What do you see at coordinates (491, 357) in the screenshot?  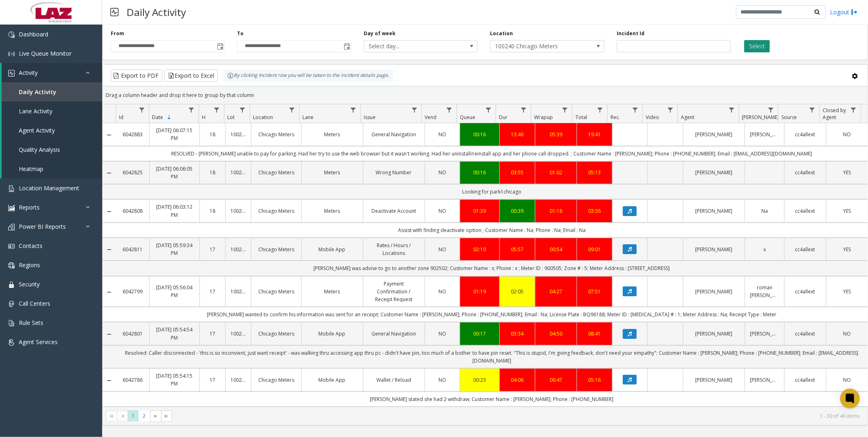 I see `td: Resolved: Caller disconnected - 'this is so inconvient, just want receipt' - was walking thru acc...` at bounding box center [491, 357].